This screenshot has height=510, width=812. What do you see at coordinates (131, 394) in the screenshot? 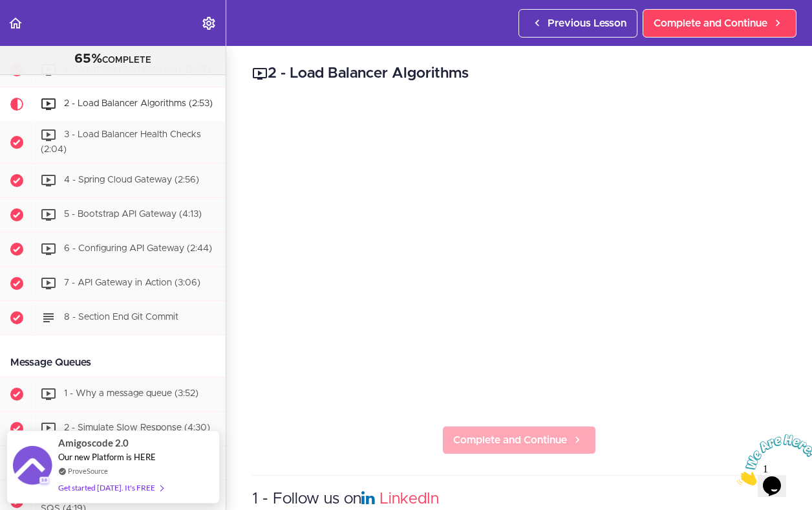
I see `span: 1 - Why a message queue (3:52)` at bounding box center [131, 394].